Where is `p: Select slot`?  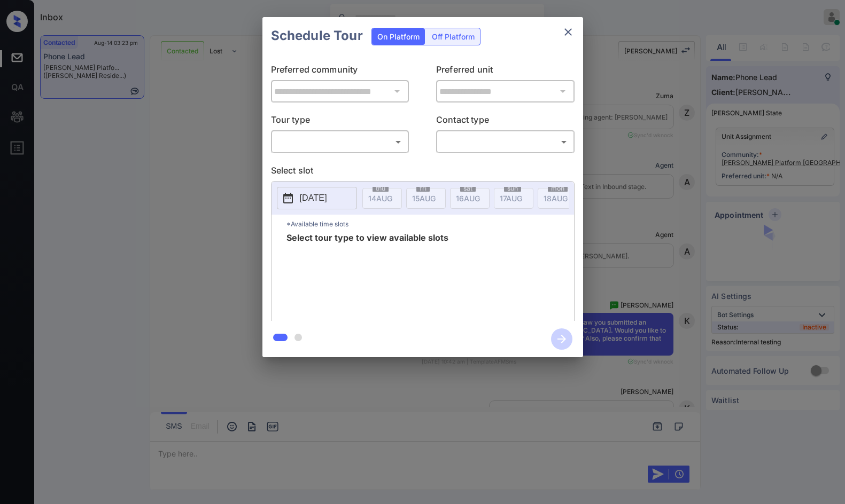 p: Select slot is located at coordinates (422, 172).